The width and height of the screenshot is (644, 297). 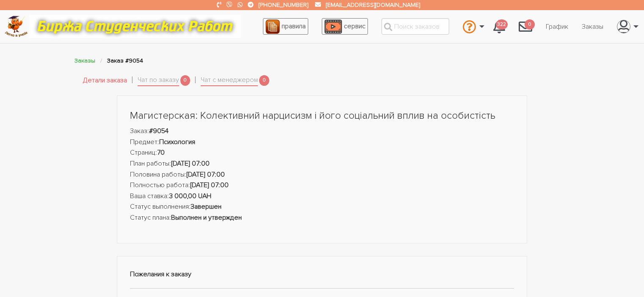 What do you see at coordinates (557, 27) in the screenshot?
I see `a: График` at bounding box center [557, 27].